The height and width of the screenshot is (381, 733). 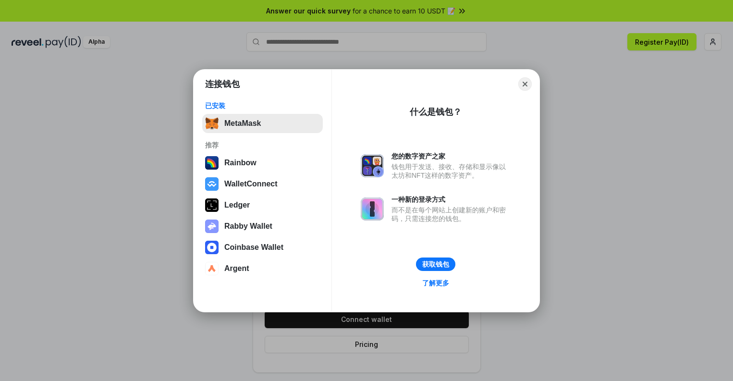 I want to click on button: MetaMask, so click(x=262, y=124).